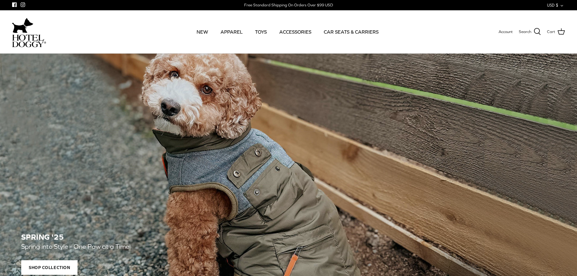 This screenshot has width=577, height=276. I want to click on a: Search, so click(529, 32).